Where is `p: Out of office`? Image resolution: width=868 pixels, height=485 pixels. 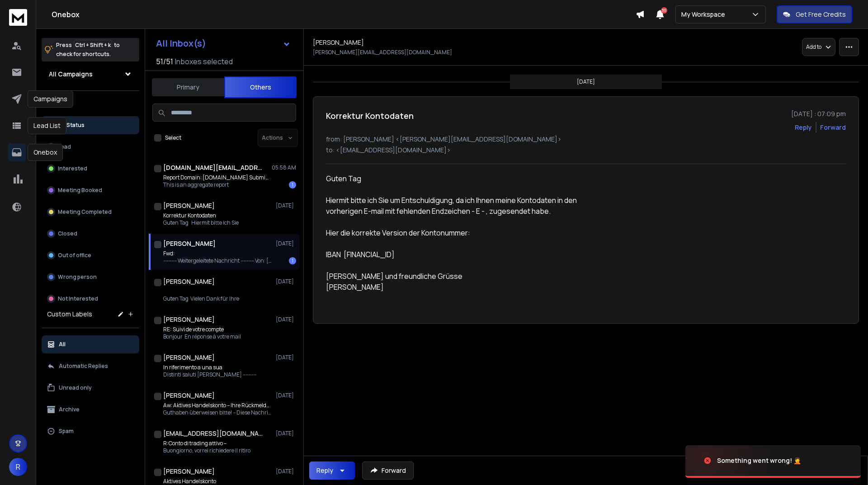 p: Out of office is located at coordinates (75, 256).